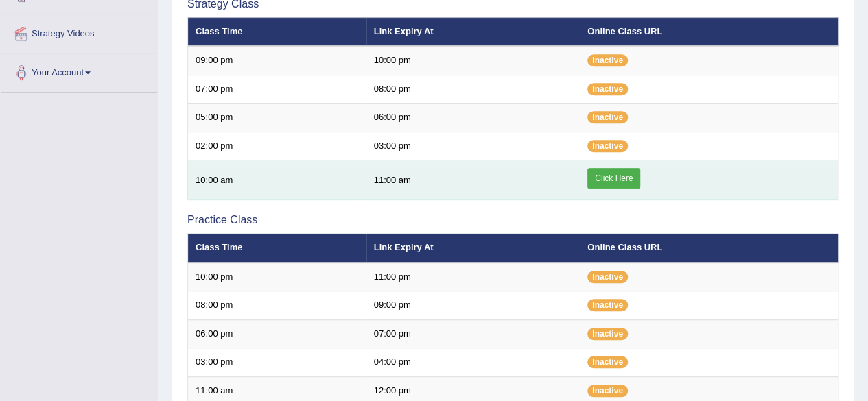  What do you see at coordinates (473, 363) in the screenshot?
I see `td: 04:00 pm` at bounding box center [473, 363].